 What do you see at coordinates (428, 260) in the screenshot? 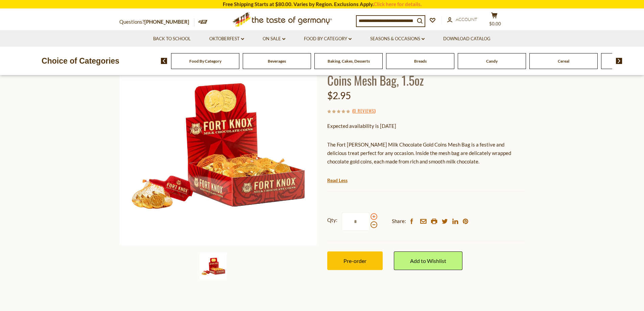
I see `a: Add to Wishlist` at bounding box center [428, 260].